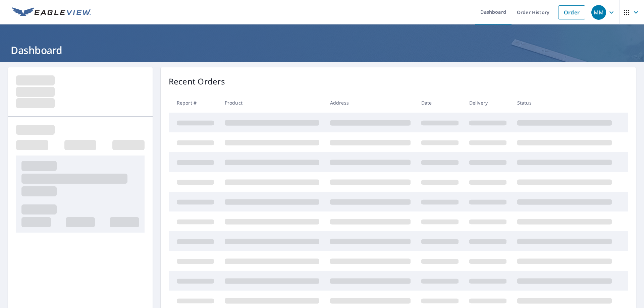 Image resolution: width=644 pixels, height=308 pixels. I want to click on th: Delivery, so click(488, 102).